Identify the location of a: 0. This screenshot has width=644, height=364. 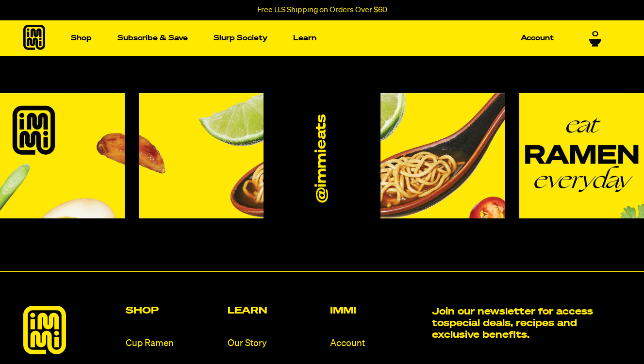
(595, 38).